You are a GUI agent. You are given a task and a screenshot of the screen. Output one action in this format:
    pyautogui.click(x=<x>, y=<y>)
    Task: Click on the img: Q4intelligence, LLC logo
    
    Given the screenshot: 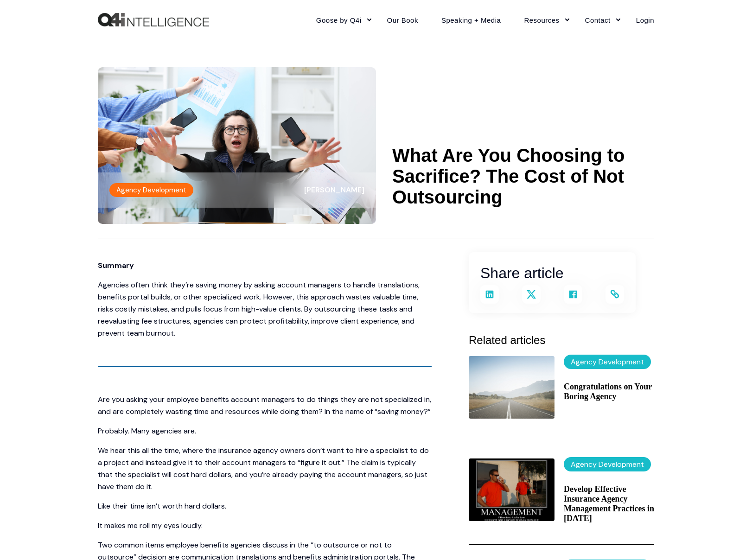 What is the action you would take?
    pyautogui.click(x=153, y=20)
    